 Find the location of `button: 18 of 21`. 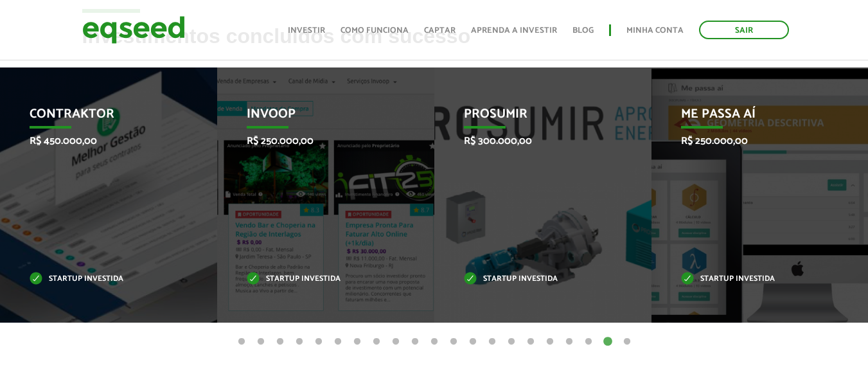

button: 18 of 21 is located at coordinates (569, 342).